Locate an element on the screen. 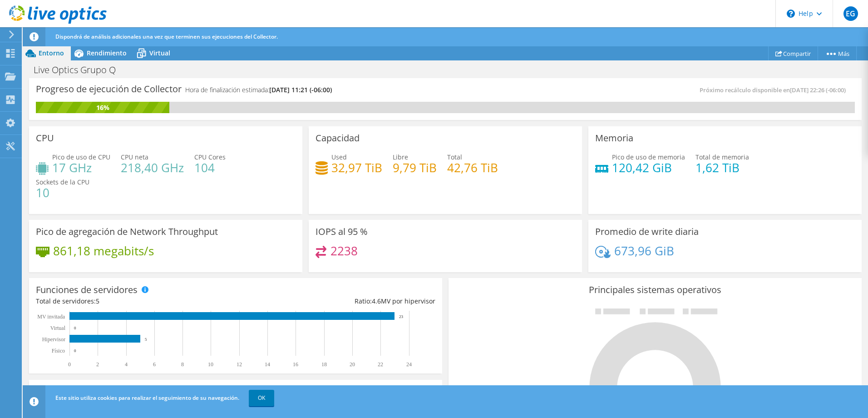 The width and height of the screenshot is (868, 418). text: Hipervisor is located at coordinates (54, 340).